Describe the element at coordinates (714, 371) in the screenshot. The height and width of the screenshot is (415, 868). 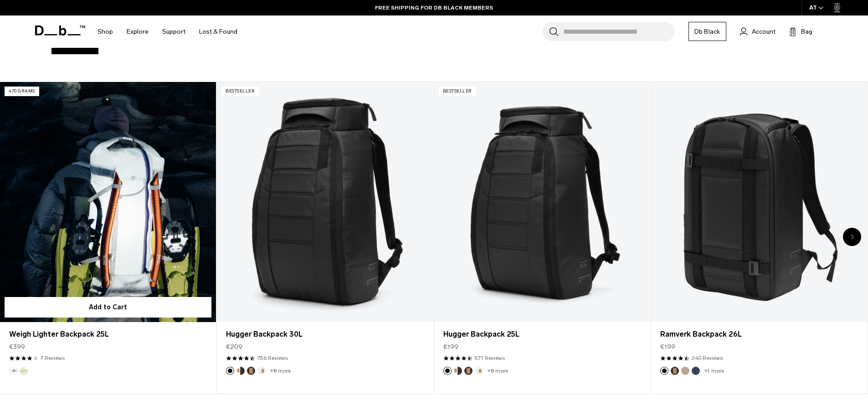
I see `a: +1 more` at that location.